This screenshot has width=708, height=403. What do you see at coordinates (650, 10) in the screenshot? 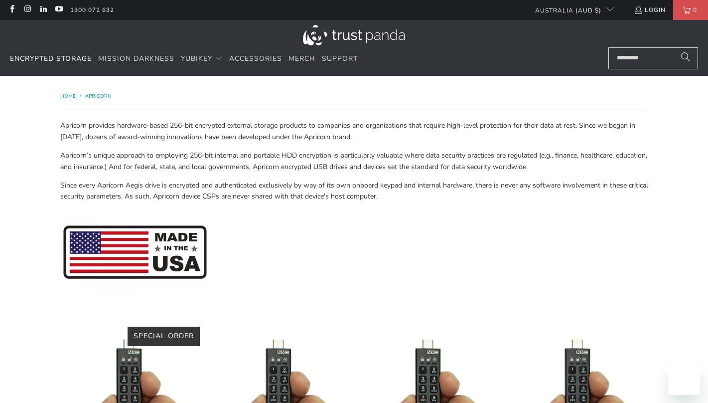
I see `a: Login` at bounding box center [650, 10].